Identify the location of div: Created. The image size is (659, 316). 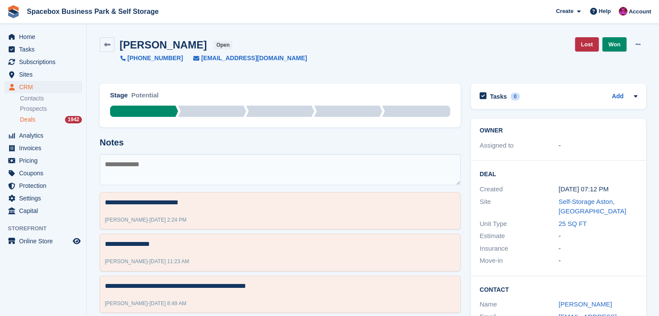
(519, 189).